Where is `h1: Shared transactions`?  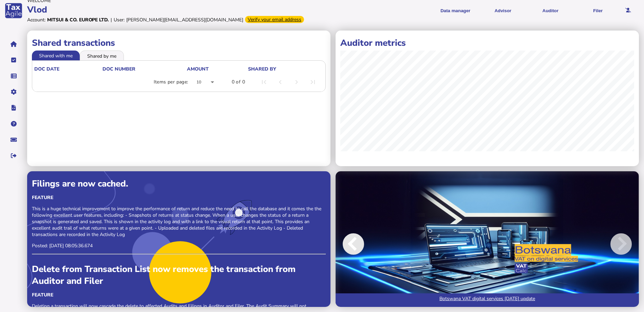
h1: Shared transactions is located at coordinates (179, 43).